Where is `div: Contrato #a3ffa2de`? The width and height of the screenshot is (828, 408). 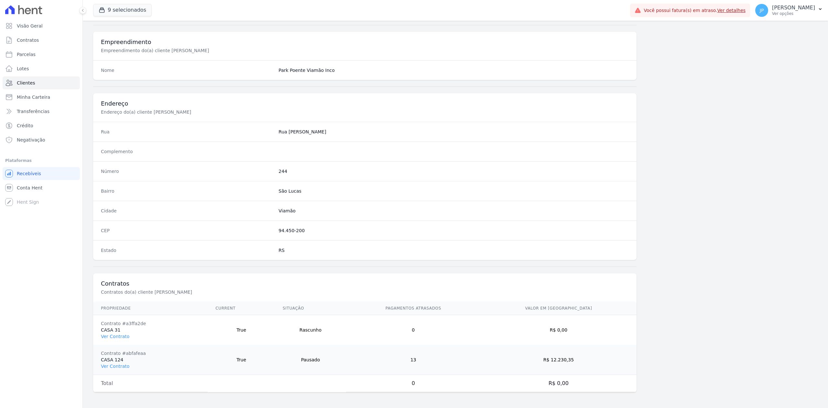
div: Contrato #a3ffa2de is located at coordinates (150, 323).